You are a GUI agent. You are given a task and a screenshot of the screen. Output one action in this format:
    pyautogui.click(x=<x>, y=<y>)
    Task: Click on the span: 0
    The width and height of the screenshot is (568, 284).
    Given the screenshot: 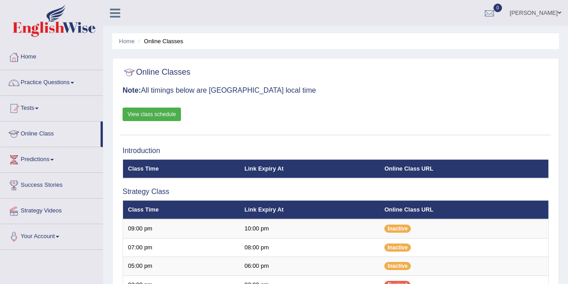 What is the action you would take?
    pyautogui.click(x=498, y=8)
    